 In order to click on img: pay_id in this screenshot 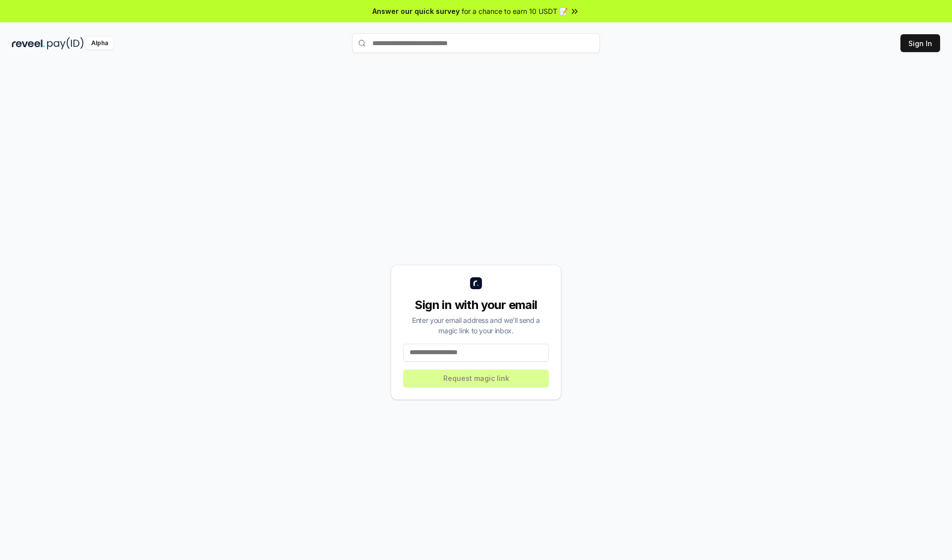, I will do `click(65, 43)`.